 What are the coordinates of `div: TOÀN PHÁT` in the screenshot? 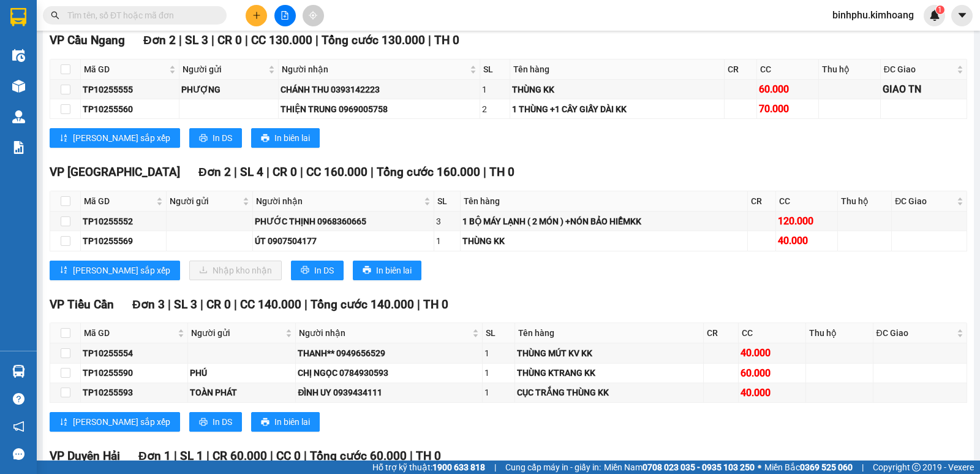 It's located at (242, 392).